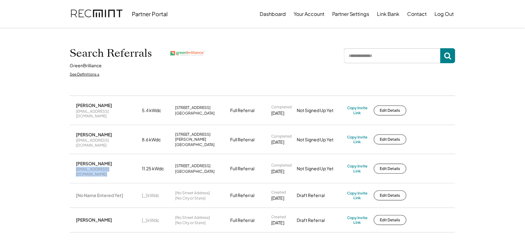 This screenshot has height=240, width=525. I want to click on div: 8.6 kWdc, so click(156, 140).